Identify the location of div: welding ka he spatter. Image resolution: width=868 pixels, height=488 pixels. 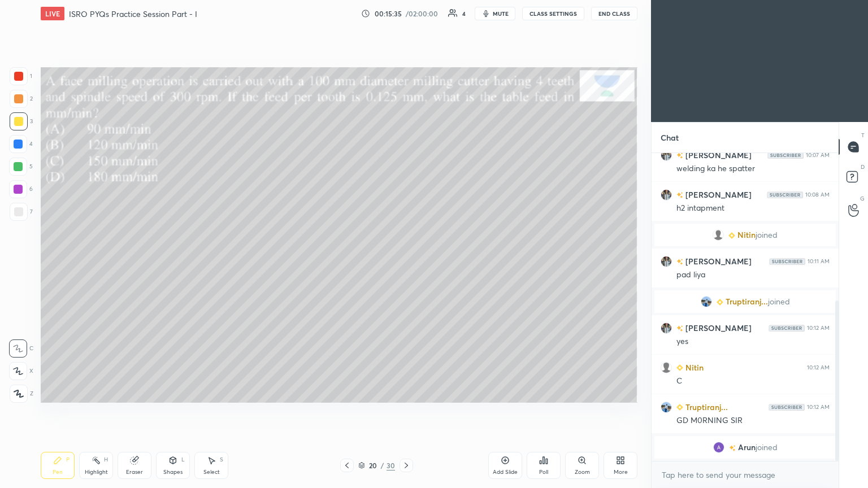
(753, 169).